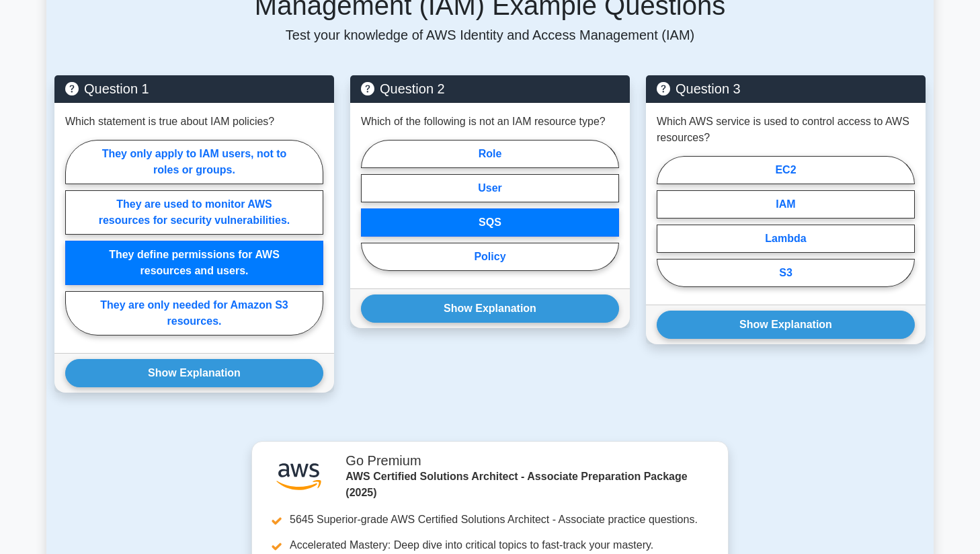 This screenshot has height=554, width=980. Describe the element at coordinates (786, 239) in the screenshot. I see `label: Lambda` at that location.